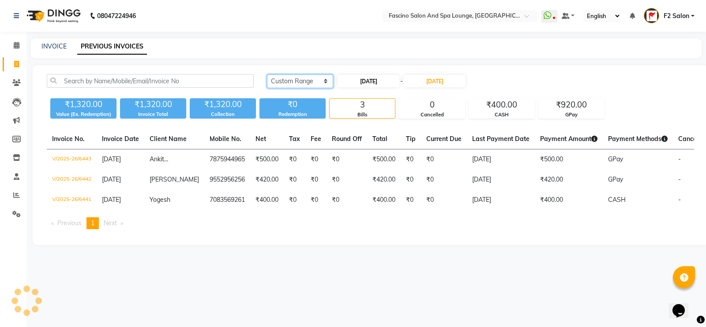  Describe the element at coordinates (362, 115) in the screenshot. I see `div: Bills` at that location.